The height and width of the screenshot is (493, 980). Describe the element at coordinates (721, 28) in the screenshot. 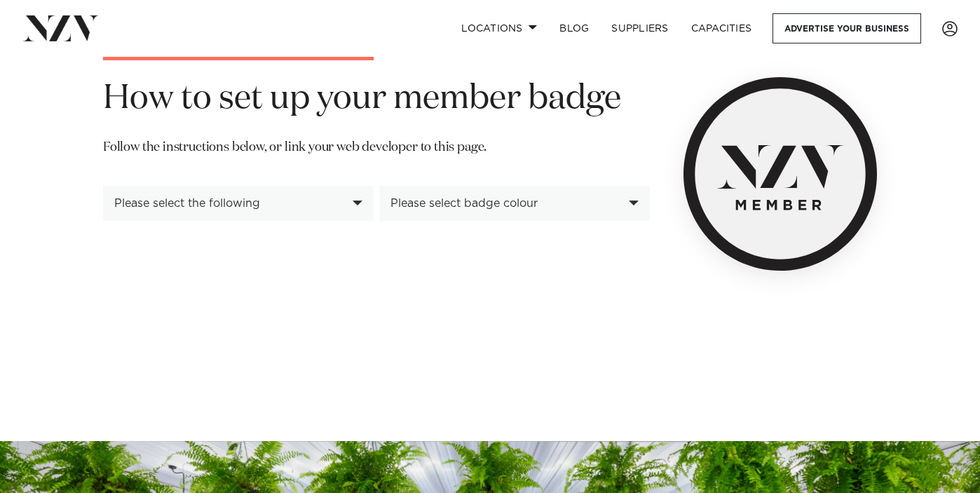

I see `a: Capacities` at that location.